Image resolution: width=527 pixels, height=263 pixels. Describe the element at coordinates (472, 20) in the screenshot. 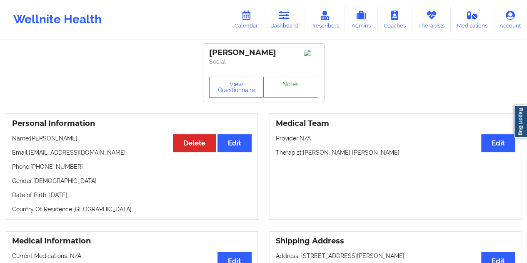

I see `a: Medications` at that location.